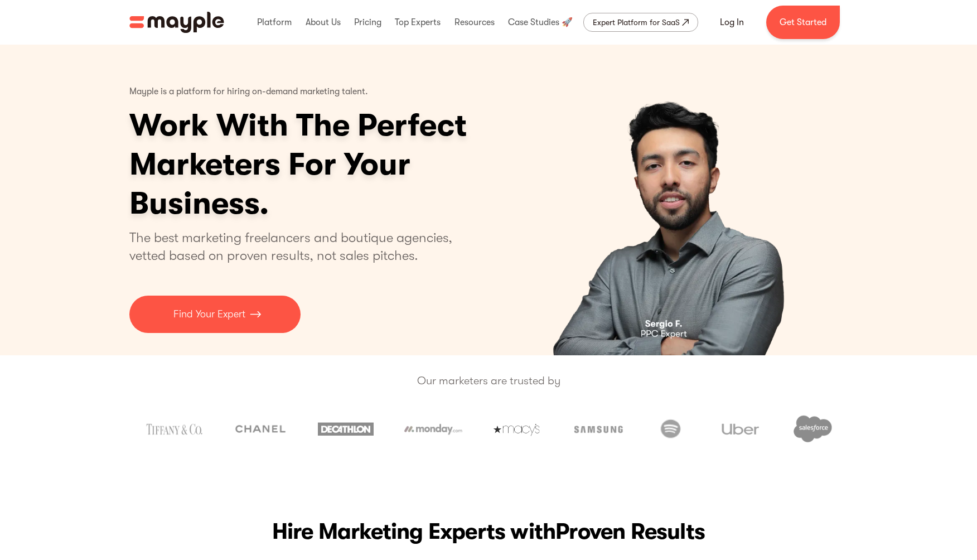 This screenshot has width=977, height=560. What do you see at coordinates (488, 532) in the screenshot?
I see `h2: Hire Marketing Experts with` at bounding box center [488, 532].